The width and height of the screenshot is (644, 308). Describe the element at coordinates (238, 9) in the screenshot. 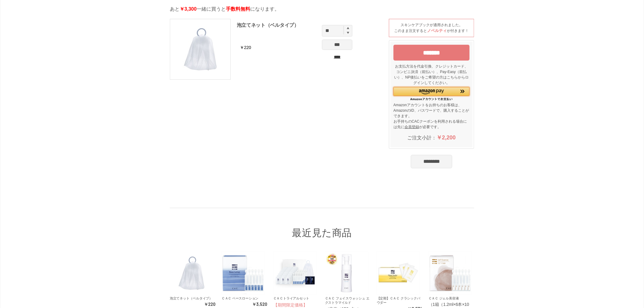

I see `span: 手数料無料` at that location.